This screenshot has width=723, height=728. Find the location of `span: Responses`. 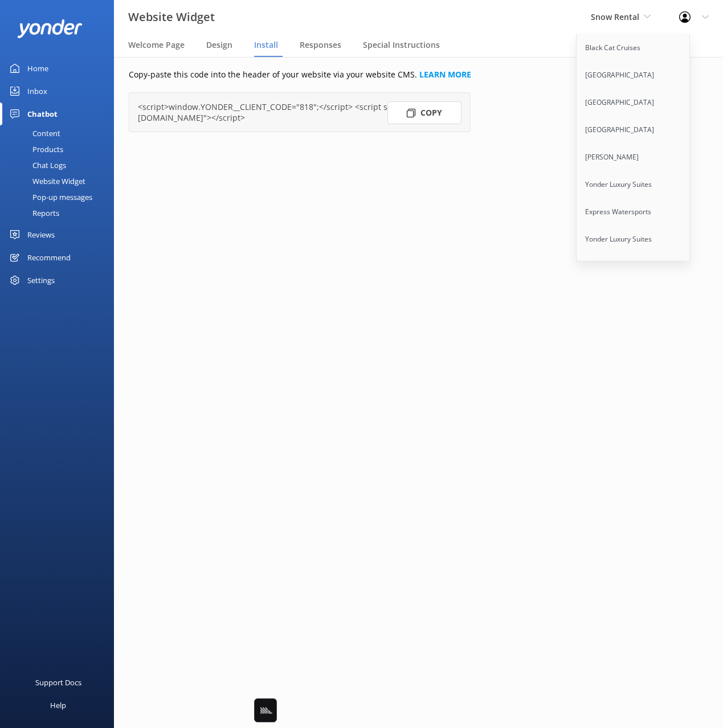

span: Responses is located at coordinates (320, 45).